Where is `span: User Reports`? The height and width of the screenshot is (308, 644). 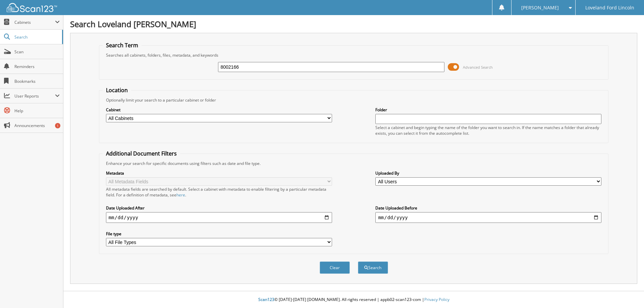 span: User Reports is located at coordinates (34, 96).